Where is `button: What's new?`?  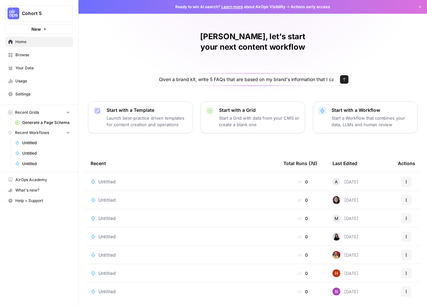
button: What's new? is located at coordinates (39, 190).